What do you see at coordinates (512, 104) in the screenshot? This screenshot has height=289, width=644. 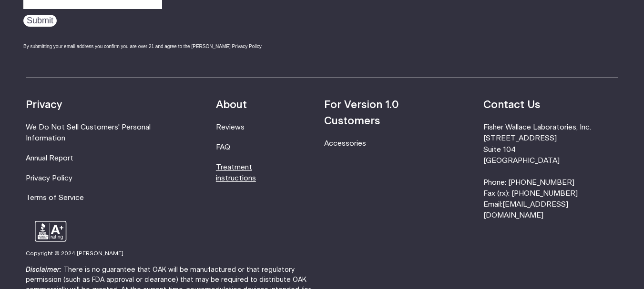 I see `strong: Contact Us` at bounding box center [512, 104].